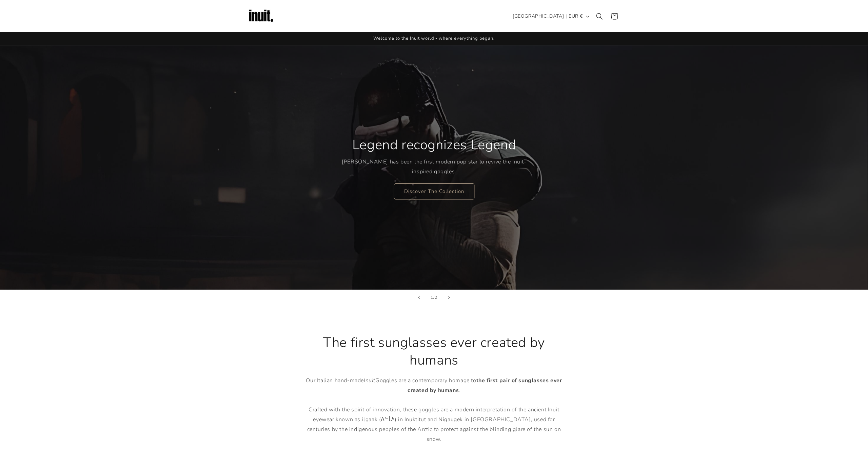  Describe the element at coordinates (600, 17) in the screenshot. I see `summary: Search` at that location.